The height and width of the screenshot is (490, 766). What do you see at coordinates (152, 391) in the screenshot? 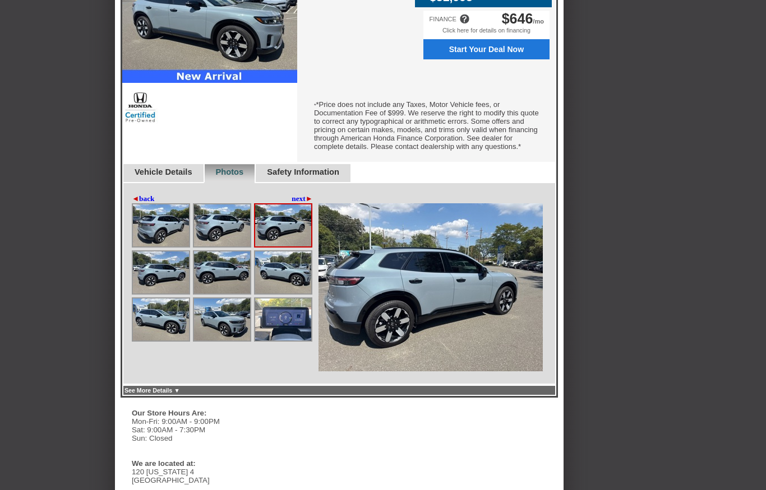
I see `a: See More Details ▼` at bounding box center [152, 391].